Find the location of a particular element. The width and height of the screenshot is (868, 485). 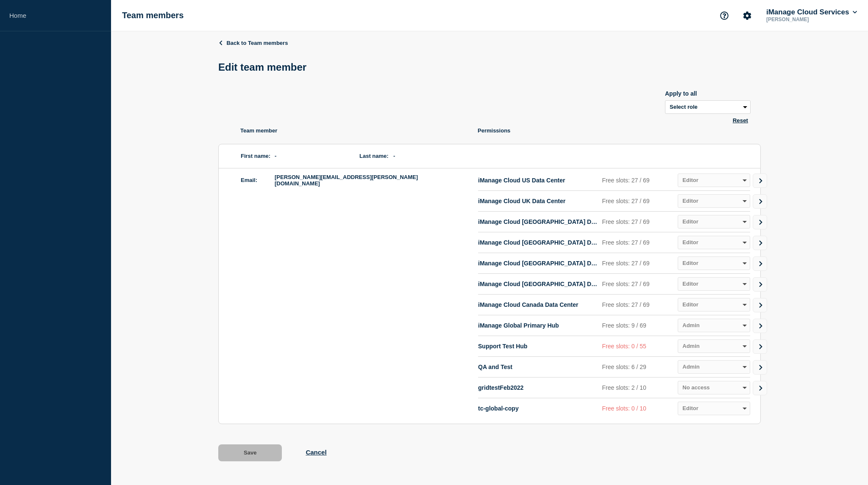

button: iManage Cloud Services is located at coordinates (811, 12).